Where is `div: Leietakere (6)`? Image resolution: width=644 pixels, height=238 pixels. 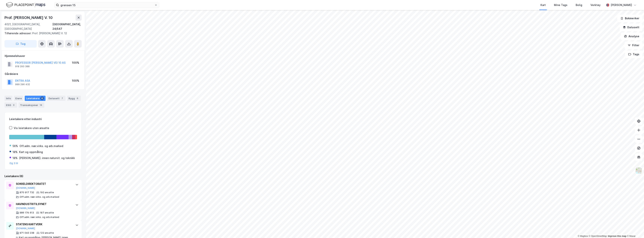
div: Leietakere (6) is located at coordinates (43, 176).